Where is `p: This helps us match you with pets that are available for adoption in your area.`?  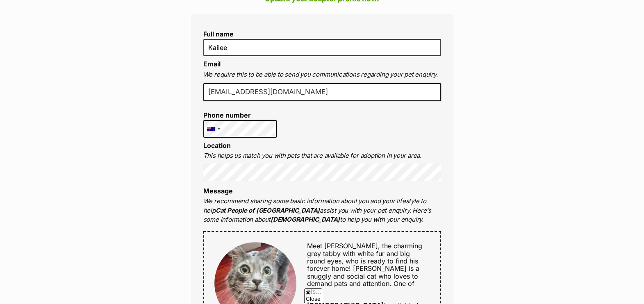 p: This helps us match you with pets that are available for adoption in your area. is located at coordinates (322, 156).